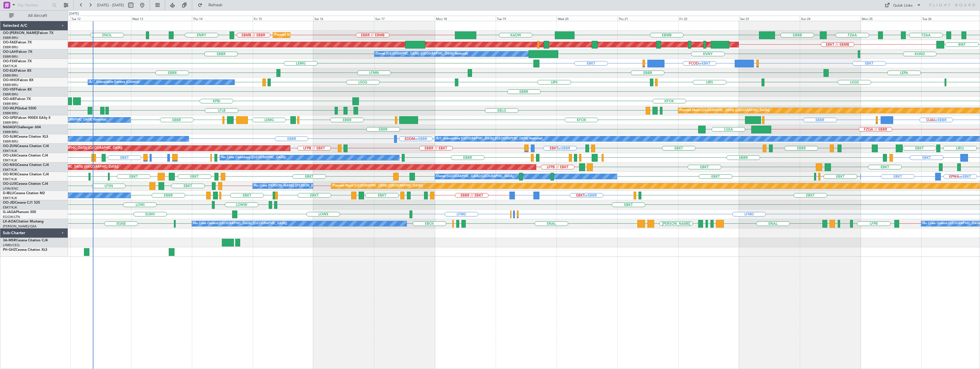 This screenshot has width=980, height=369. What do you see at coordinates (9, 118) in the screenshot?
I see `span: OO-GPE` at bounding box center [9, 118].